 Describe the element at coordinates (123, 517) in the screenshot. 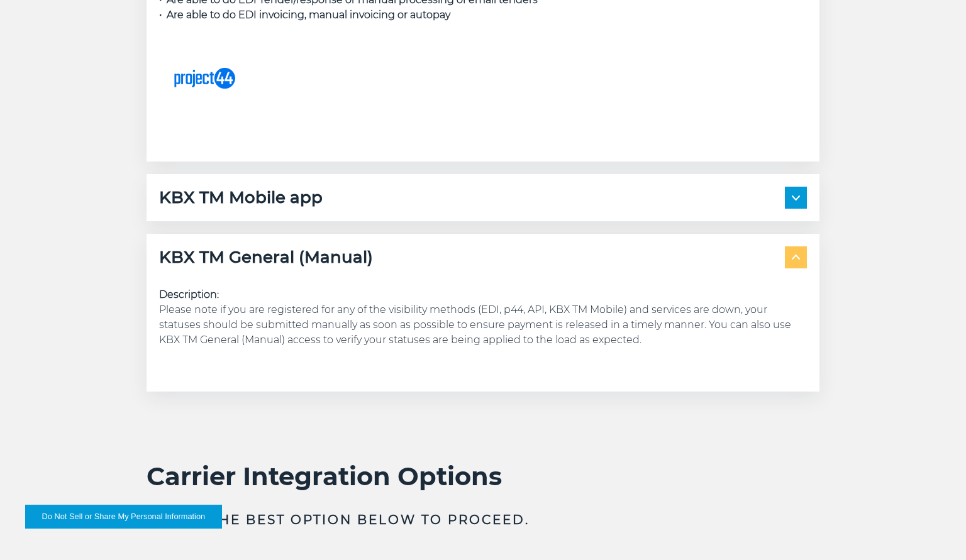

I see `button: Do Not Sell or Share My Personal Information` at that location.